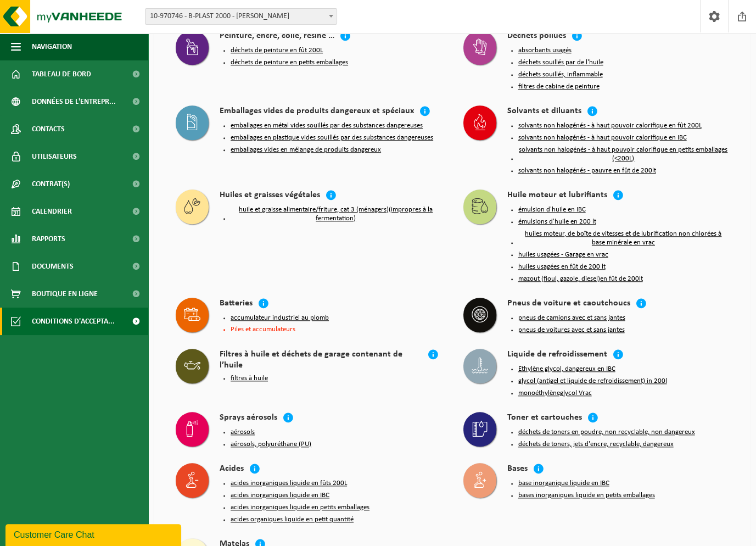  Describe the element at coordinates (236, 304) in the screenshot. I see `h4: Batteries` at that location.